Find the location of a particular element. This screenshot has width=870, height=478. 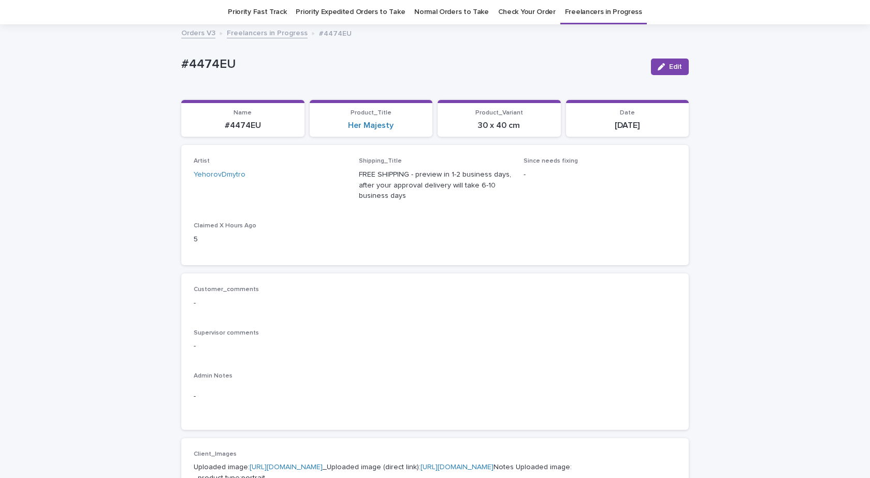

span: Admin Notes is located at coordinates (213, 376).